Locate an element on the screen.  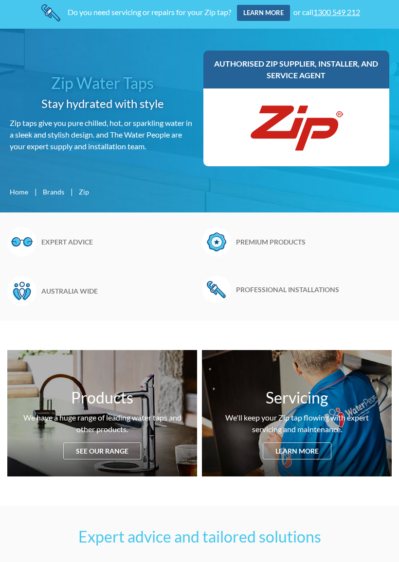
div: We have a huge range of leading water taps and other products. is located at coordinates (102, 424).